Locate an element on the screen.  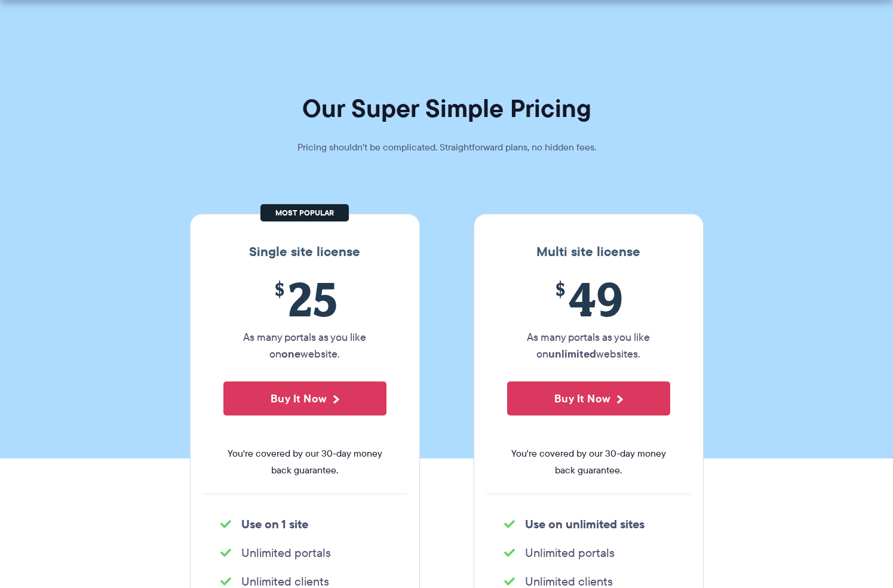
span: 49 is located at coordinates (588, 298).